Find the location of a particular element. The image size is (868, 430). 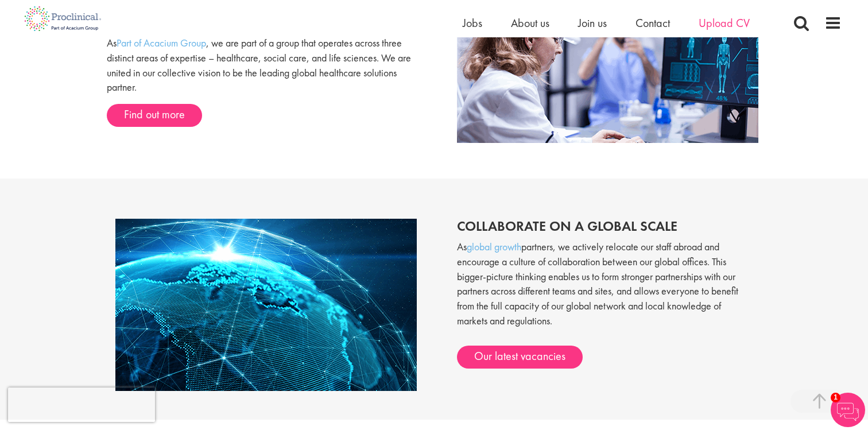

a: Upload CV is located at coordinates (724, 23).